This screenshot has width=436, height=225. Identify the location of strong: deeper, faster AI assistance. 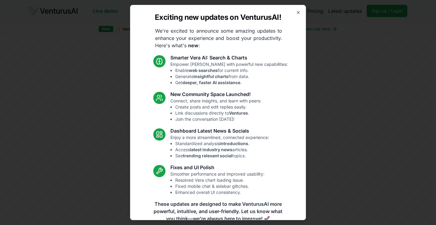
(211, 82).